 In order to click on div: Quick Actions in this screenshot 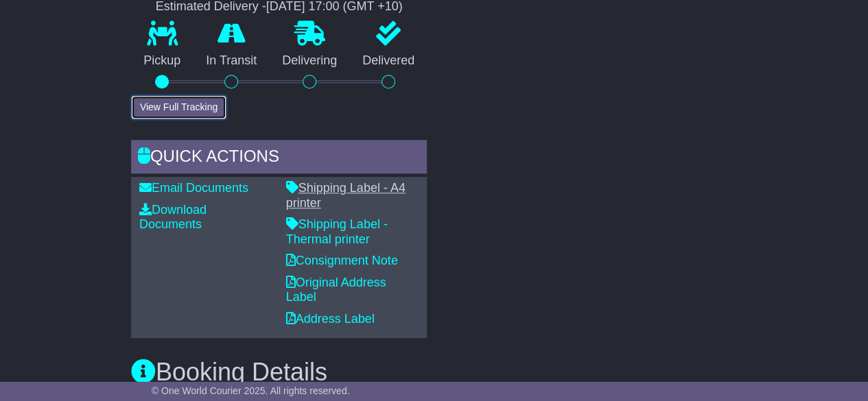, I will do `click(279, 158)`.